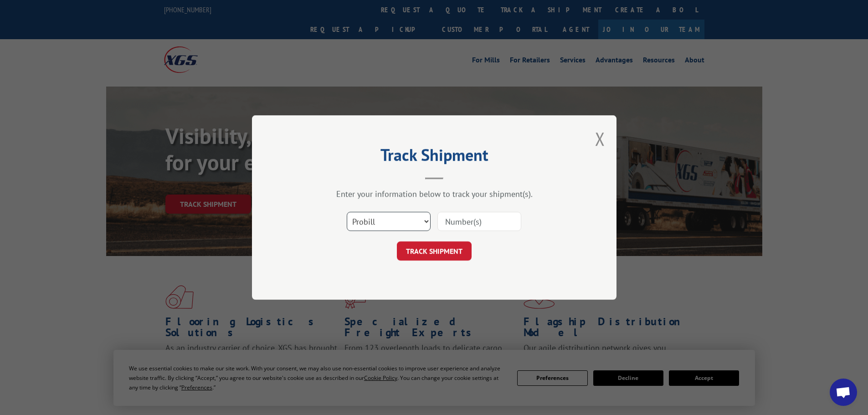 This screenshot has width=868, height=415. I want to click on h2: Track Shipment, so click(434, 157).